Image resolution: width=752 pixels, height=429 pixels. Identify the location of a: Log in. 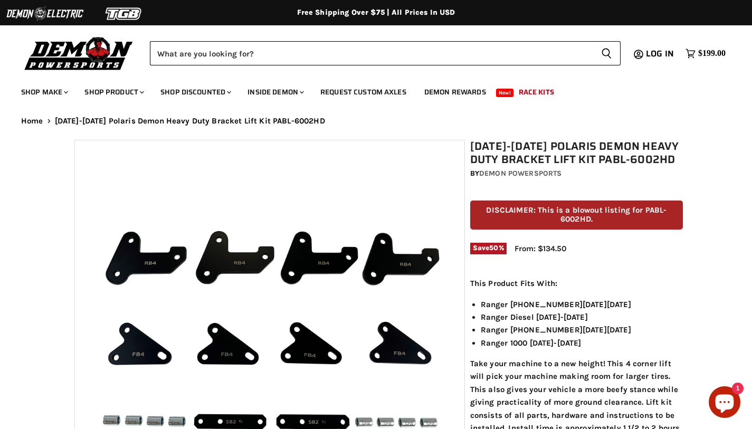
(660, 54).